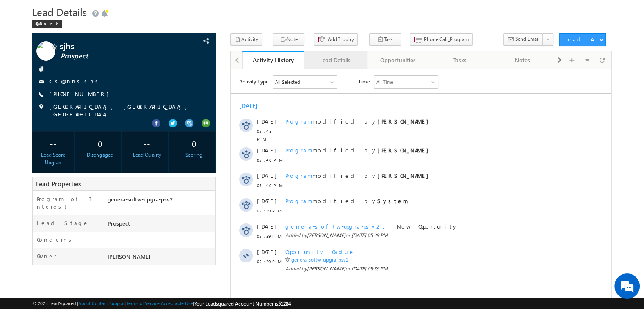 The image size is (644, 309). I want to click on div: Notes, so click(523, 60).